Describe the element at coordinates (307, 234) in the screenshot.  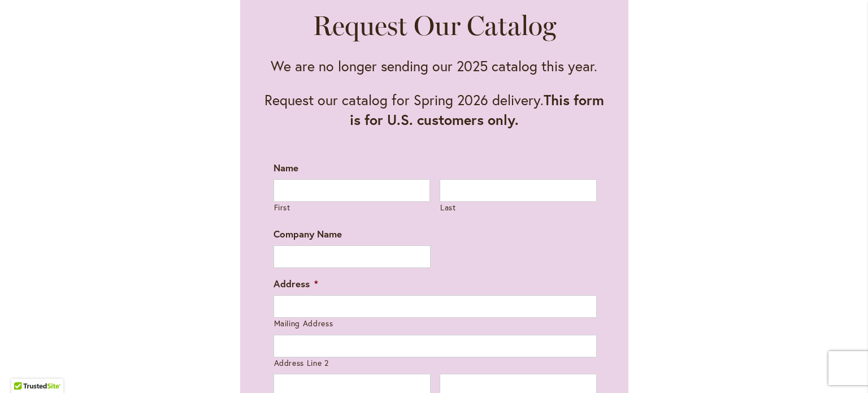
I see `label: Company Name` at that location.